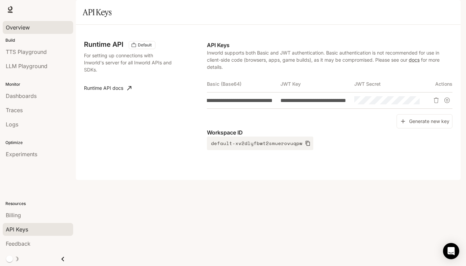 This screenshot has width=466, height=266. I want to click on button: default-xv2dlyfbwt2smuerovuqpw, so click(260, 143).